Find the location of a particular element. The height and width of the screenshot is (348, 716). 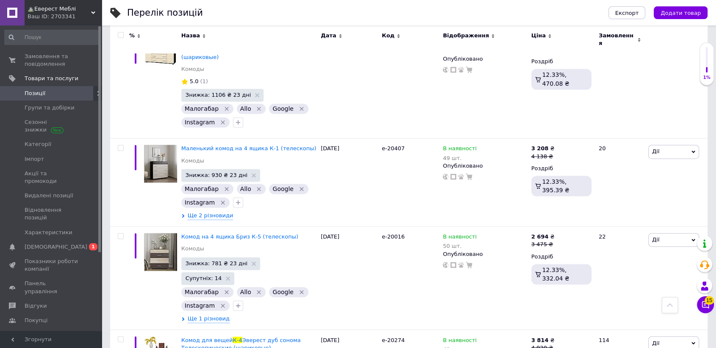

div: 3 475 ₴ is located at coordinates (543, 244).